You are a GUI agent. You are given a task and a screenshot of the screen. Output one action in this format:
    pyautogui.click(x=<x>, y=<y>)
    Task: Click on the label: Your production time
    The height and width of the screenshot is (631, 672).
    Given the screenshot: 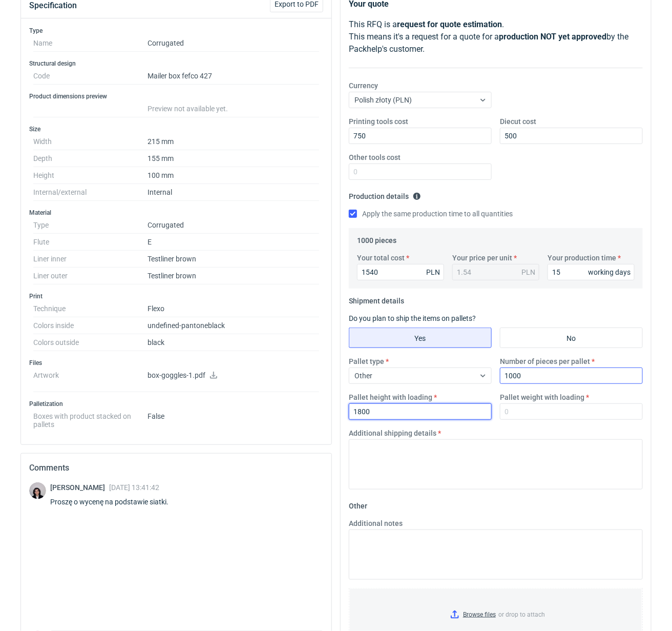 What is the action you would take?
    pyautogui.click(x=582, y=258)
    